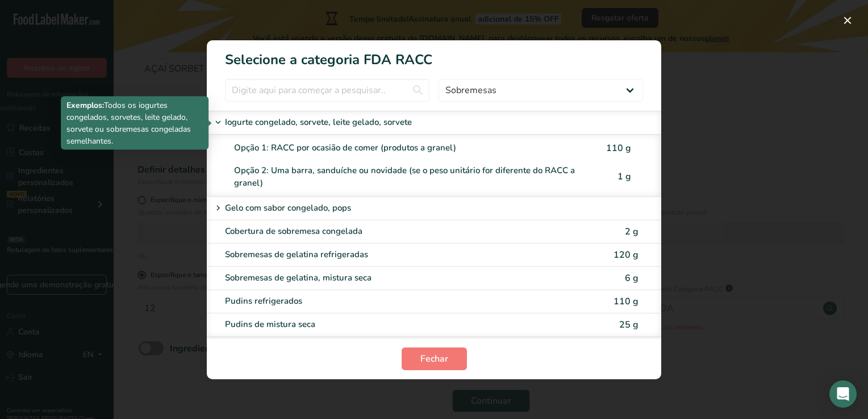 This screenshot has height=419, width=868. I want to click on button: Fechar, so click(434, 359).